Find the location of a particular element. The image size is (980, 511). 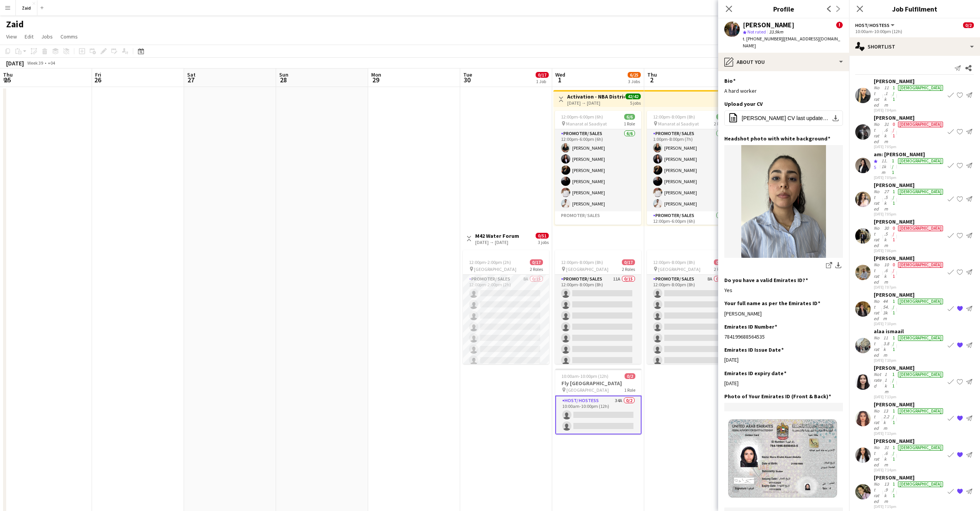

a: Edit is located at coordinates (29, 37).